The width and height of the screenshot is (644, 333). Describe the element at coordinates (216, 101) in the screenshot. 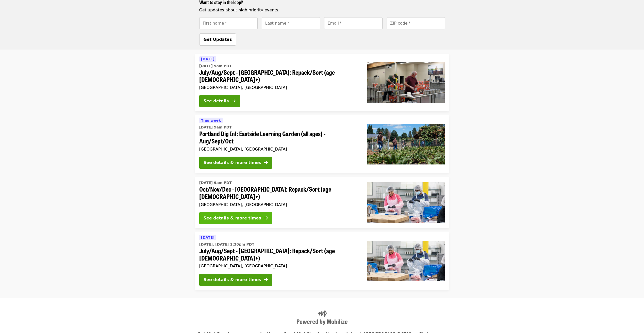

I see `div: See details` at that location.